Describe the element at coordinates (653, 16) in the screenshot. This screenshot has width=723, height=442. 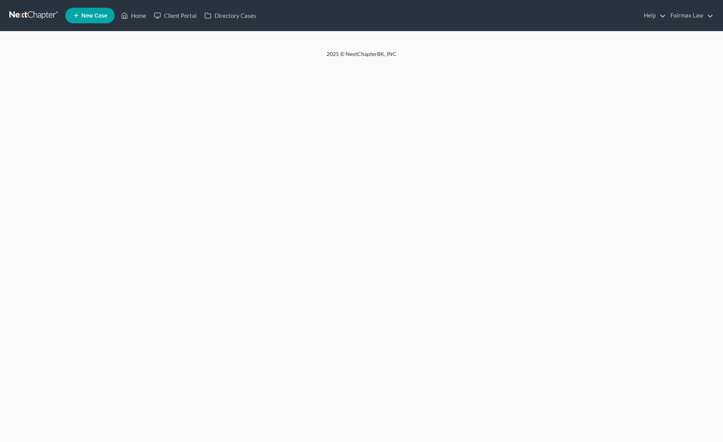
I see `a: Help` at that location.